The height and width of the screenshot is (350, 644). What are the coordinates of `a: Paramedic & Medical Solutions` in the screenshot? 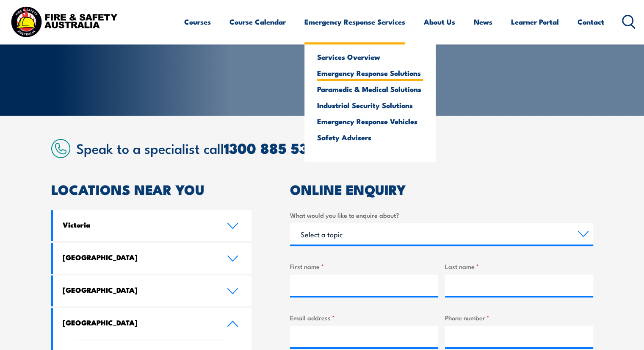 It's located at (370, 89).